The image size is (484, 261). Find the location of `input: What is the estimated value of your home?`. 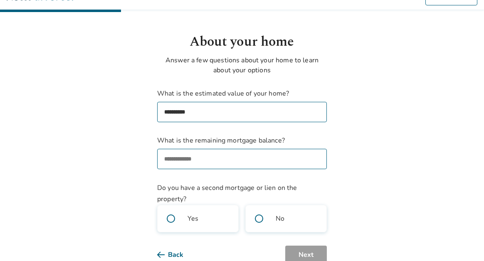

input: What is the estimated value of your home? is located at coordinates (242, 112).